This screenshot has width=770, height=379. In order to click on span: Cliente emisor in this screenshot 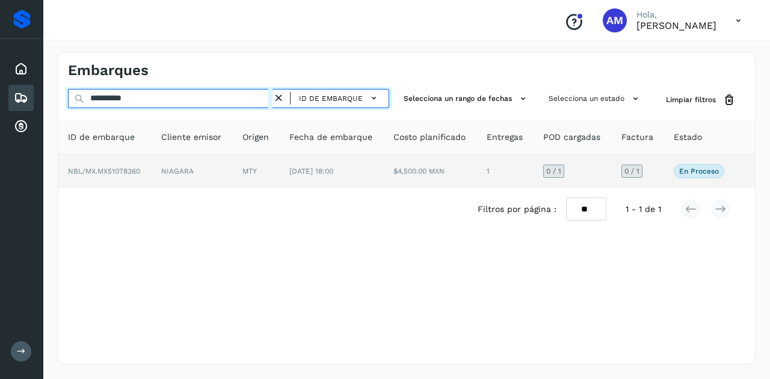, I will do `click(191, 137)`.